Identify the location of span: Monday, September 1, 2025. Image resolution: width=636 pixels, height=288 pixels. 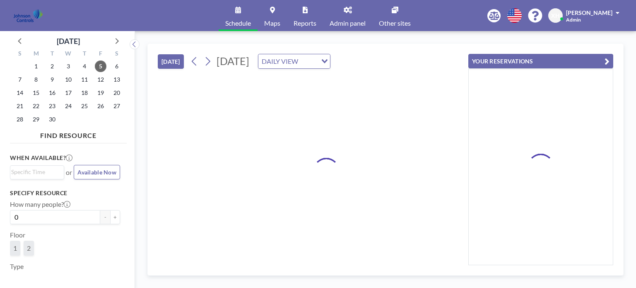
(36, 66).